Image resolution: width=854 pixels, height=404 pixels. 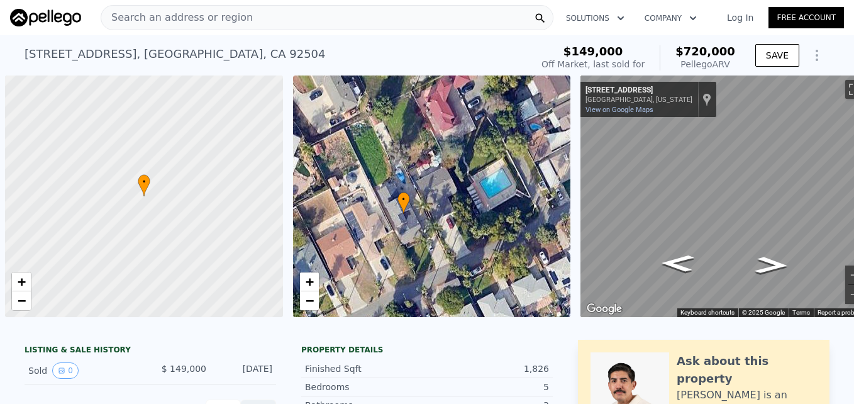 What do you see at coordinates (619, 109) in the screenshot?
I see `a: View on Google Maps` at bounding box center [619, 109].